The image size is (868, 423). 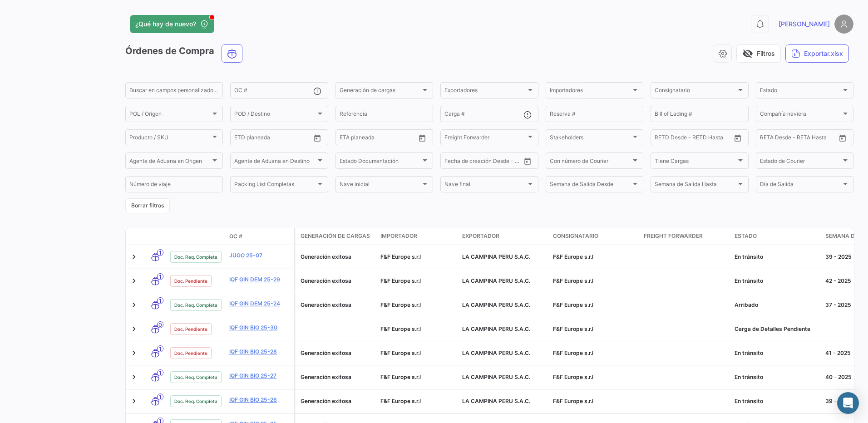 I want to click on span: Con número de Courier, so click(x=590, y=162).